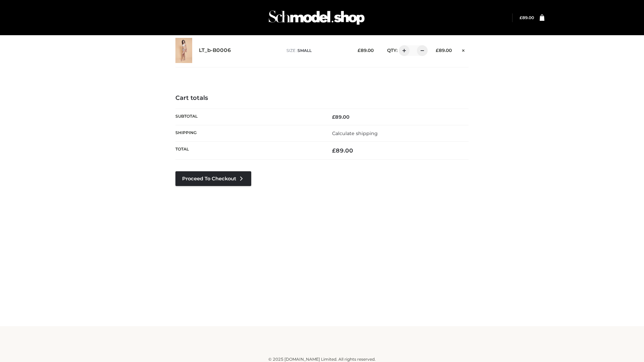  What do you see at coordinates (317, 17) in the screenshot?
I see `a: Schmodel Admin 964` at bounding box center [317, 17].